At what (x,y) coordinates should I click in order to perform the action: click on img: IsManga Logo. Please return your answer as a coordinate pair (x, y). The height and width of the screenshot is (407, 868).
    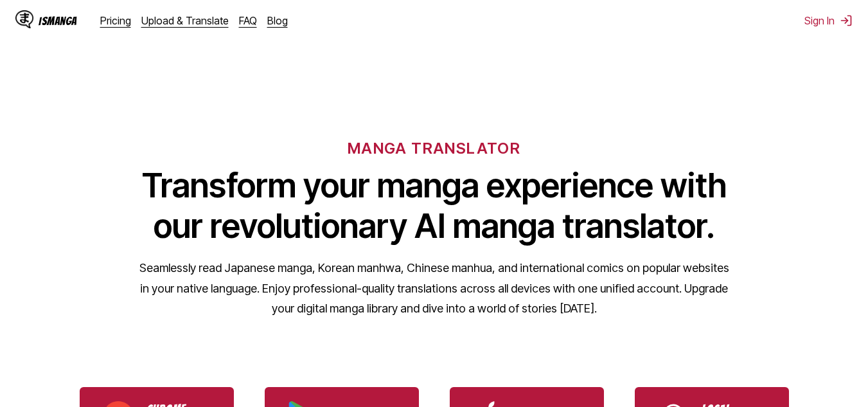
    Looking at the image, I should click on (25, 19).